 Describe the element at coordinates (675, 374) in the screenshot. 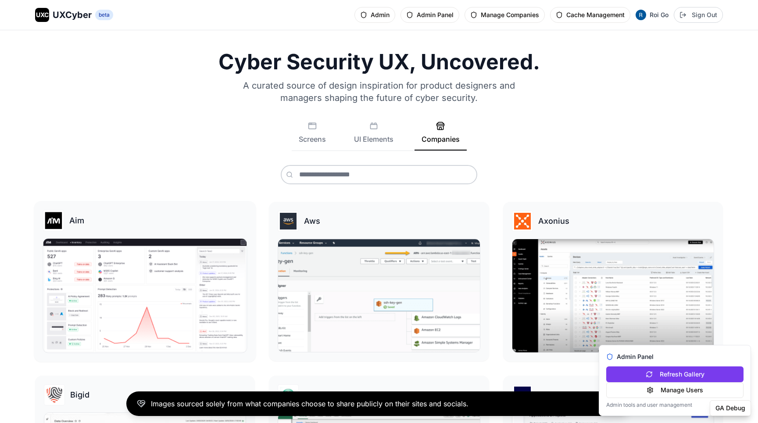

I see `button: Refresh Gallery` at that location.